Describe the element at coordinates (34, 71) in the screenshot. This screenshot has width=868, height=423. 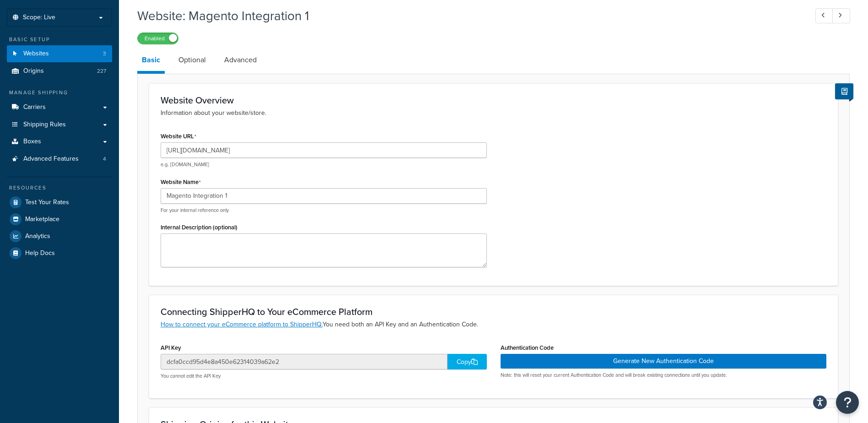
I see `span: Origins` at that location.